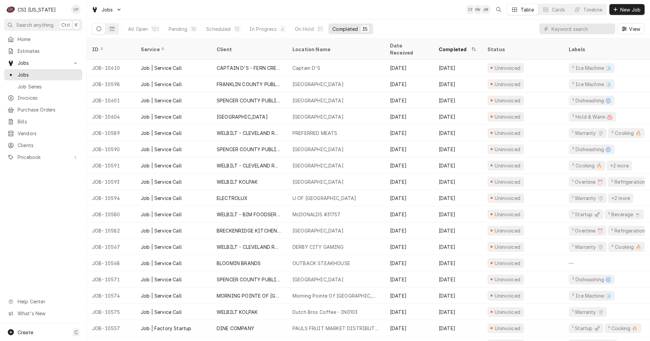  What do you see at coordinates (107, 9) in the screenshot?
I see `a: Go to Jobs` at bounding box center [107, 9].